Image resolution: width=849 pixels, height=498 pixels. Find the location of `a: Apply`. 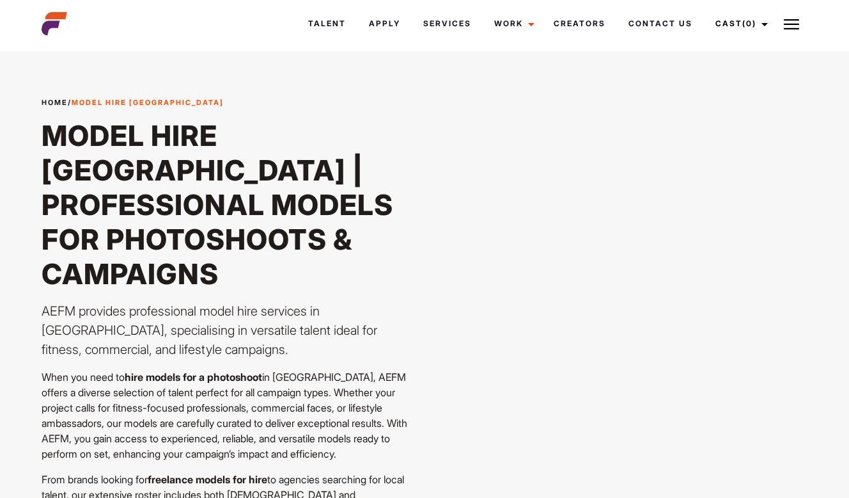

a: Apply is located at coordinates (384, 24).